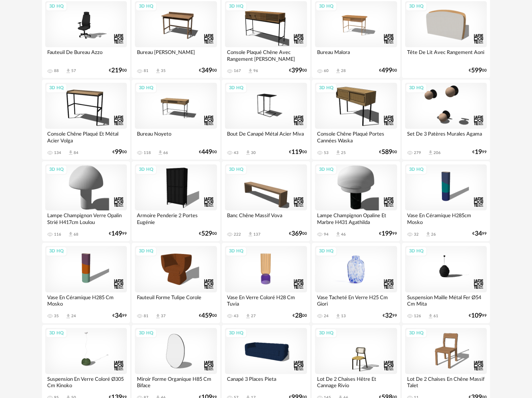 Image resolution: width=532 pixels, height=398 pixels. What do you see at coordinates (356, 120) in the screenshot?
I see `a: 3D HQ Console Chêne Plaqué Portes Cannées Waska 53 Download icon 25 €58900` at bounding box center [356, 120].